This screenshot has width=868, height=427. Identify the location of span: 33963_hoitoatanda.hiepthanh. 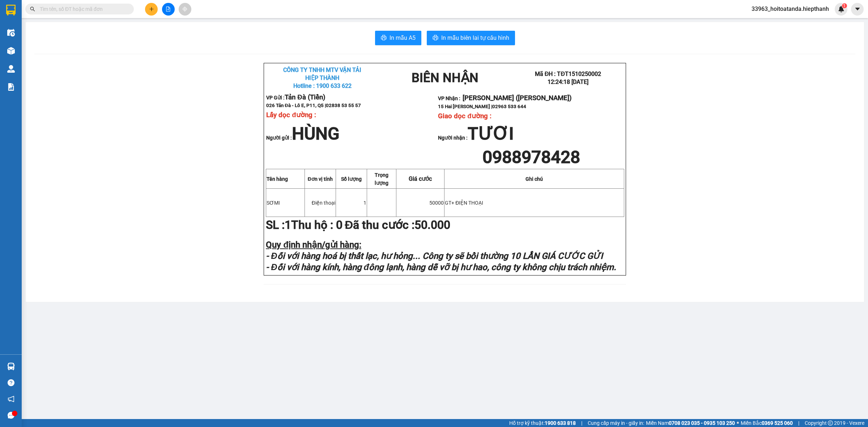
(790, 9).